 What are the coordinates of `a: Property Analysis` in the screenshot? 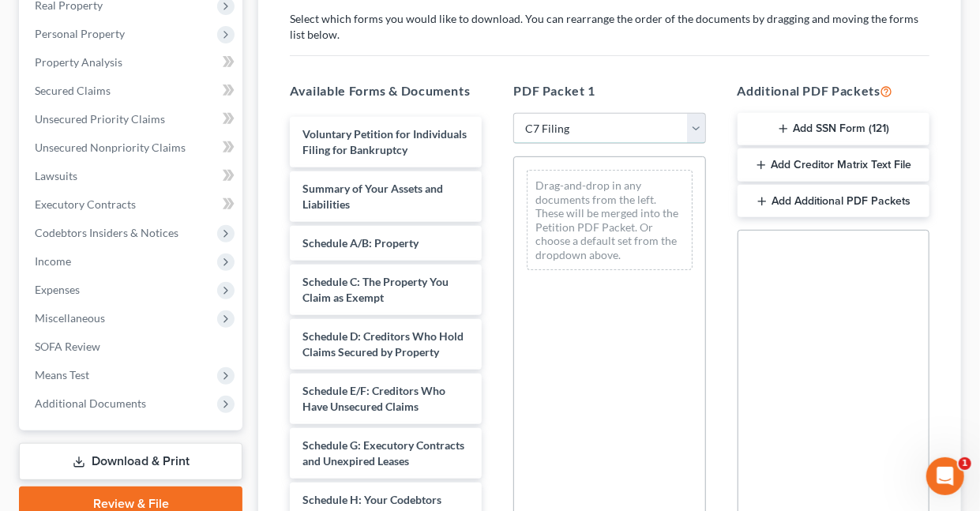 It's located at (132, 62).